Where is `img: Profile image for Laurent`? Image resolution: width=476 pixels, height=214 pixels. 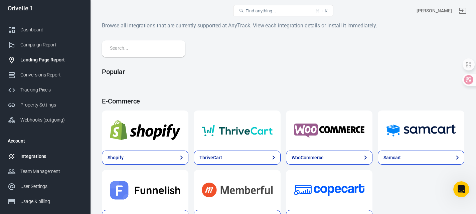 img: Profile image for Laurent is located at coordinates (104, 17).